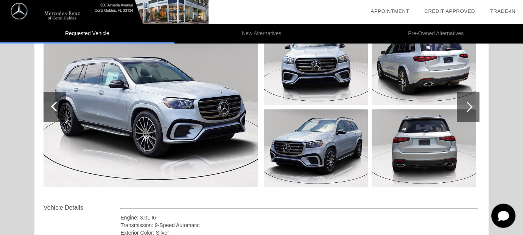 This screenshot has height=235, width=523. Describe the element at coordinates (299, 225) in the screenshot. I see `div: Transmission: 9-Speed Automatic` at that location.